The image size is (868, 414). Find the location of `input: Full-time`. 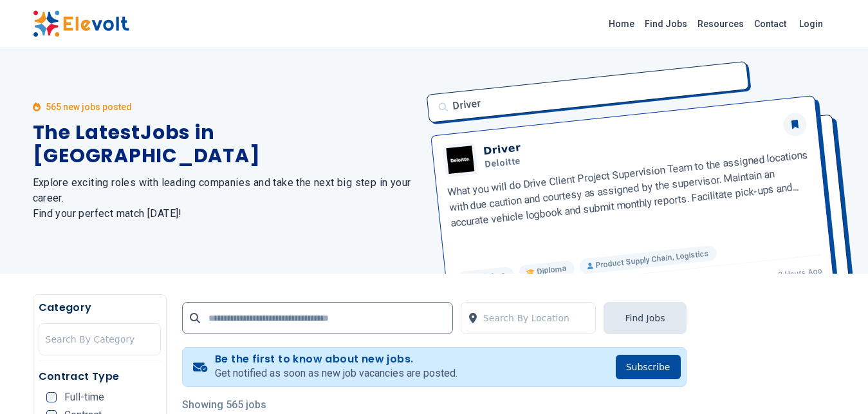

input: Full-time is located at coordinates (51, 398).